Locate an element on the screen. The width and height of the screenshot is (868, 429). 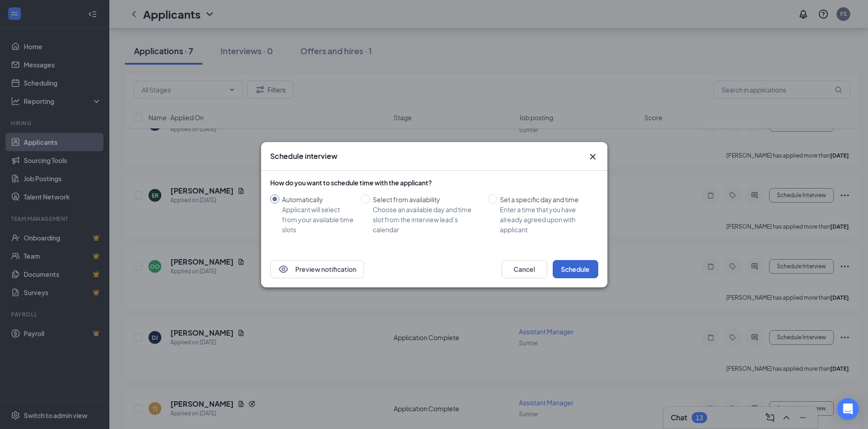
div: Choose an available day and time slot from the interview lead’s calendar is located at coordinates (426, 220).